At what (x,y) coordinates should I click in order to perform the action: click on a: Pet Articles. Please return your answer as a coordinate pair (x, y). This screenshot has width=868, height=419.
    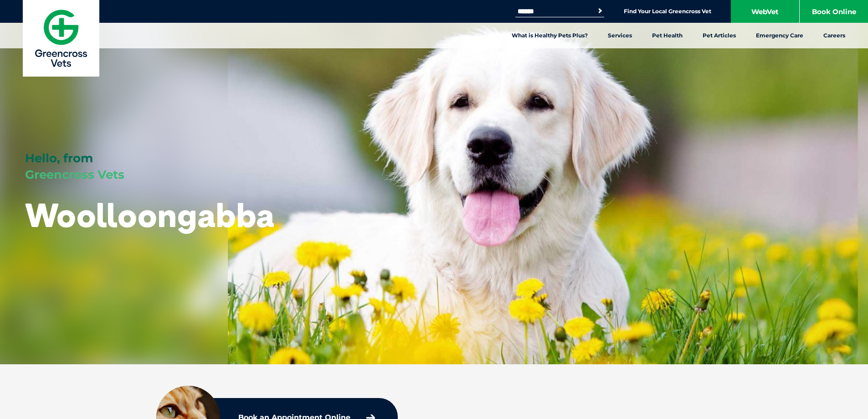
    Looking at the image, I should click on (719, 36).